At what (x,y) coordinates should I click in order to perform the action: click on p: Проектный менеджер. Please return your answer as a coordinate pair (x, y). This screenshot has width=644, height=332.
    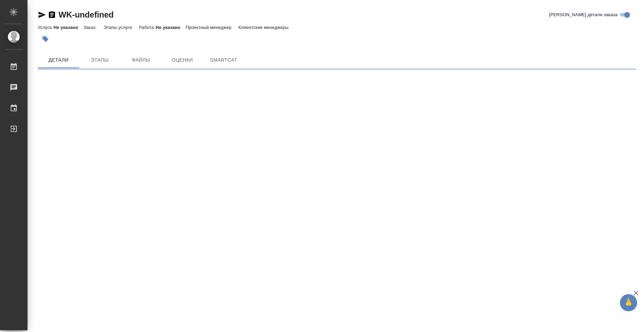
    Looking at the image, I should click on (209, 27).